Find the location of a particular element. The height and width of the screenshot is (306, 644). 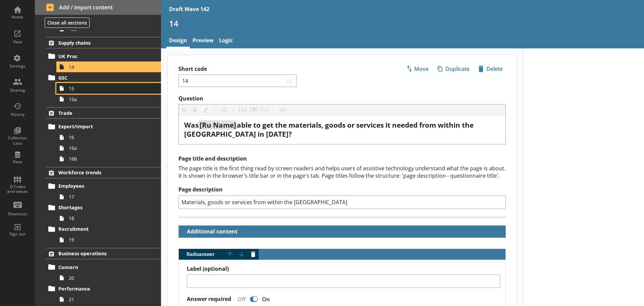

span: Recruitment is located at coordinates (100, 229).